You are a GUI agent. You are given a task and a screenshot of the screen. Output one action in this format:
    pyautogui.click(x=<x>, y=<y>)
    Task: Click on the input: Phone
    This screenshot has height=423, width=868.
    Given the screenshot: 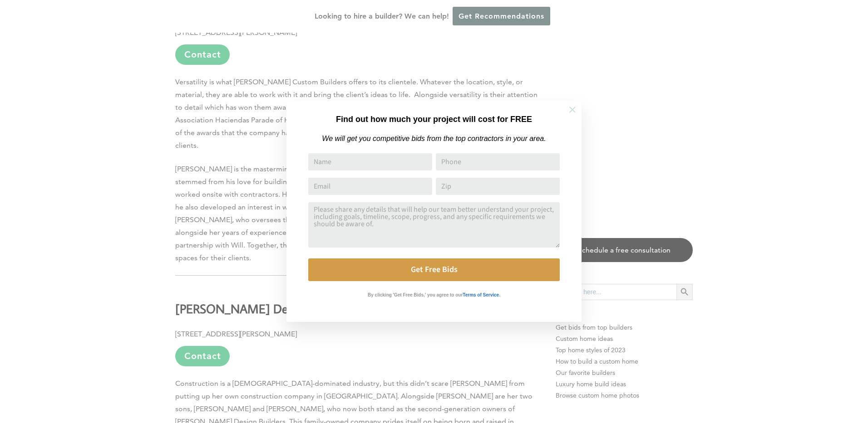 What is the action you would take?
    pyautogui.click(x=498, y=162)
    